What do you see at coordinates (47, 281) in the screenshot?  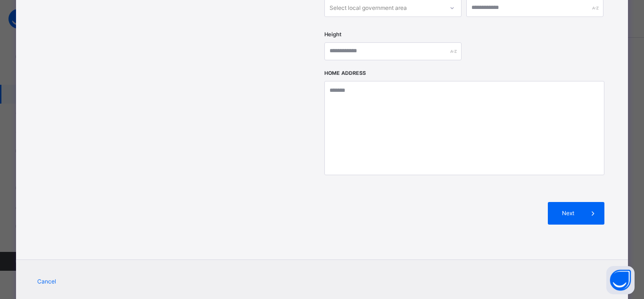 I see `span: Cancel` at bounding box center [47, 281].